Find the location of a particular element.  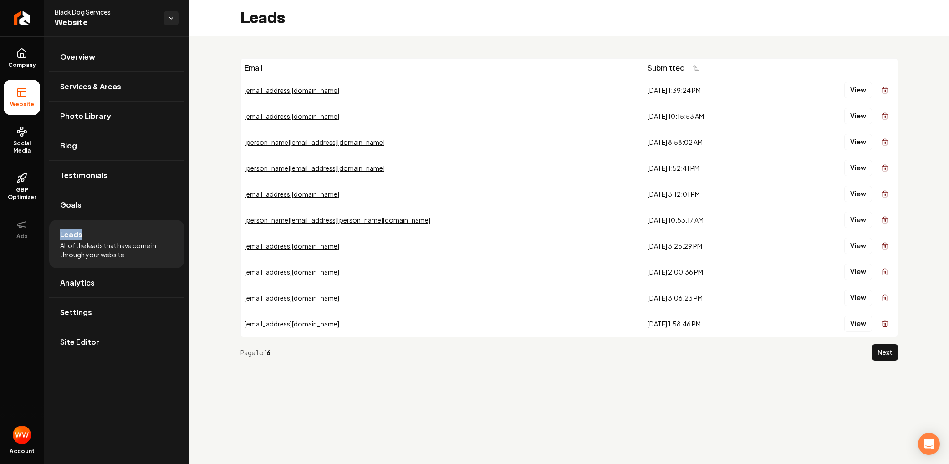

a: Company is located at coordinates (22, 58).